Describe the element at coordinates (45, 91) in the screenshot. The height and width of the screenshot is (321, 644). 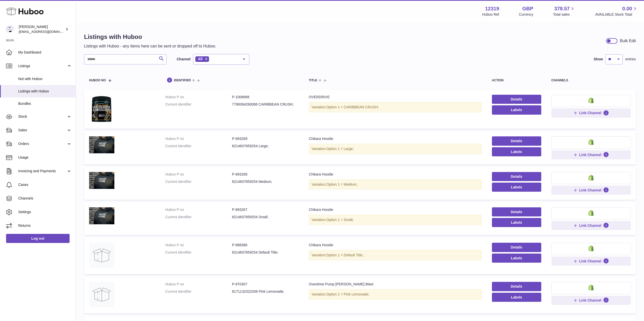
I see `span: Listings with Huboo` at that location.